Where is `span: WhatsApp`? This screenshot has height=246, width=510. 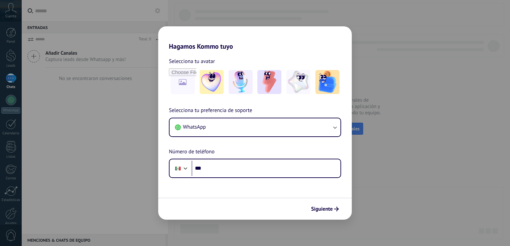 span: WhatsApp is located at coordinates (194, 127).